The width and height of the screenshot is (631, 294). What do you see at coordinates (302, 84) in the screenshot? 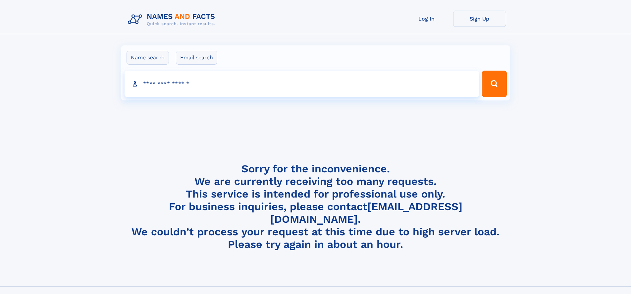
I see `input: search input` at bounding box center [302, 84].